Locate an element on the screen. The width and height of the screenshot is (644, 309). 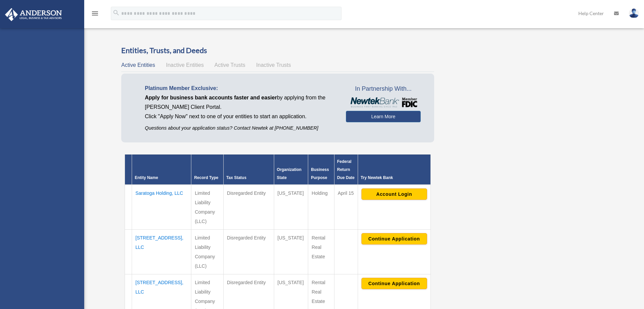
span: Active Entities is located at coordinates (138, 65).